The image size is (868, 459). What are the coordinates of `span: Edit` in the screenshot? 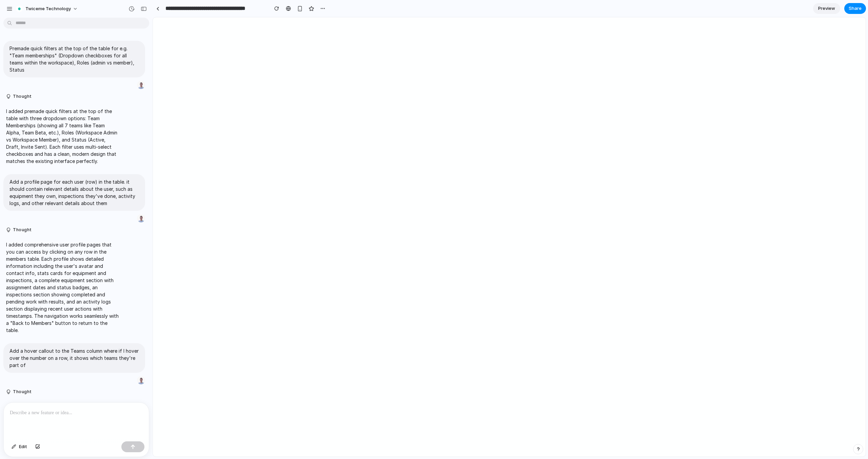 It's located at (23, 447).